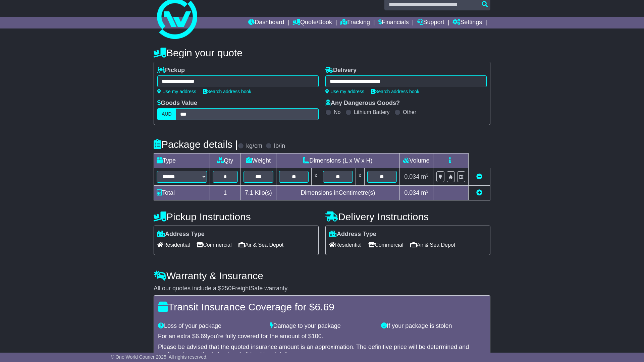 The image size is (644, 362). What do you see at coordinates (177, 103) in the screenshot?
I see `label: Goods Value` at bounding box center [177, 103].